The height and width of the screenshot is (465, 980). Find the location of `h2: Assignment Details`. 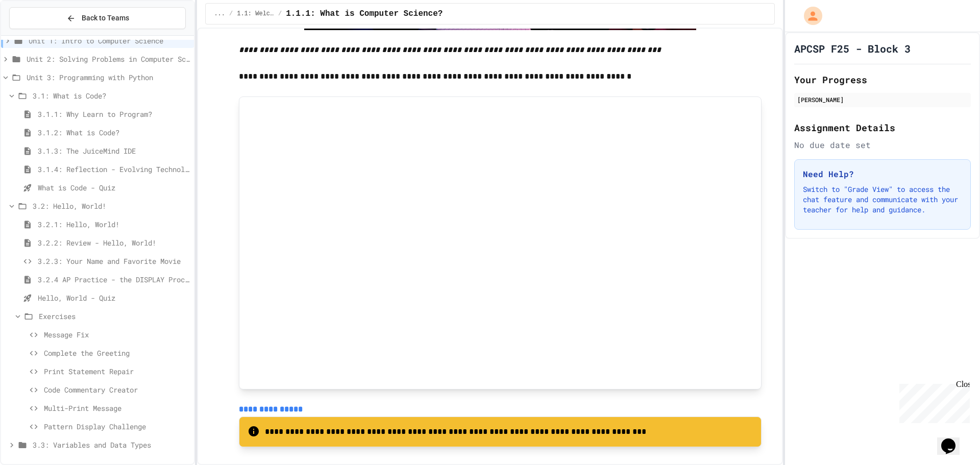

h2: Assignment Details is located at coordinates (883, 128).